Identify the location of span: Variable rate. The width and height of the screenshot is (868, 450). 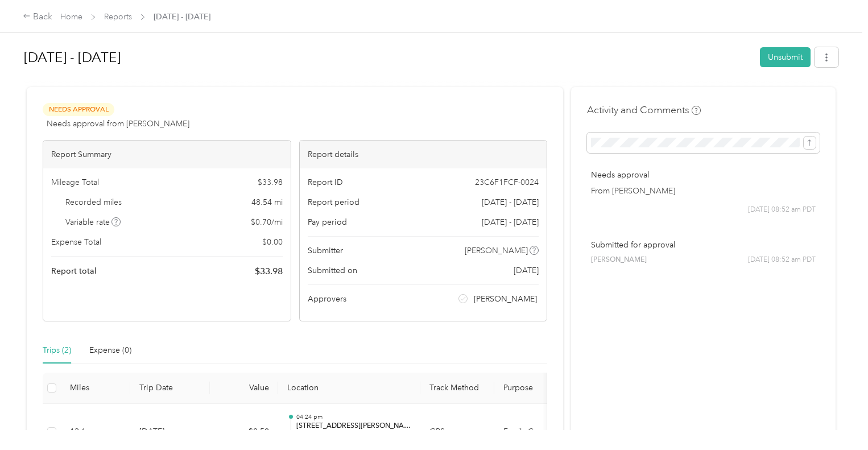
(93, 222).